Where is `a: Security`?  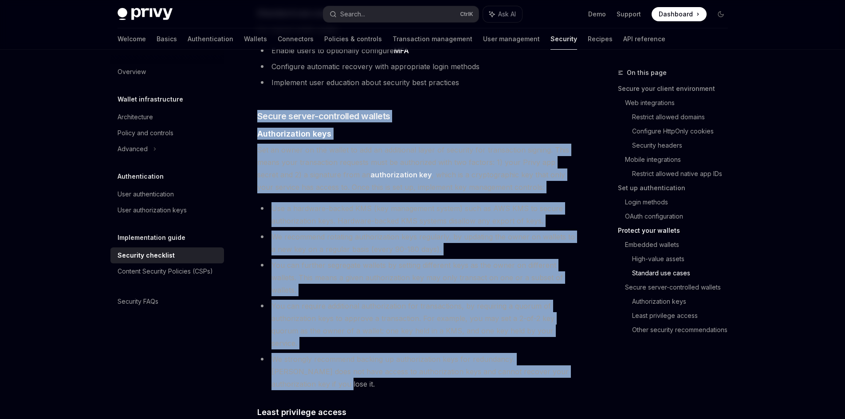 a: Security is located at coordinates (563, 39).